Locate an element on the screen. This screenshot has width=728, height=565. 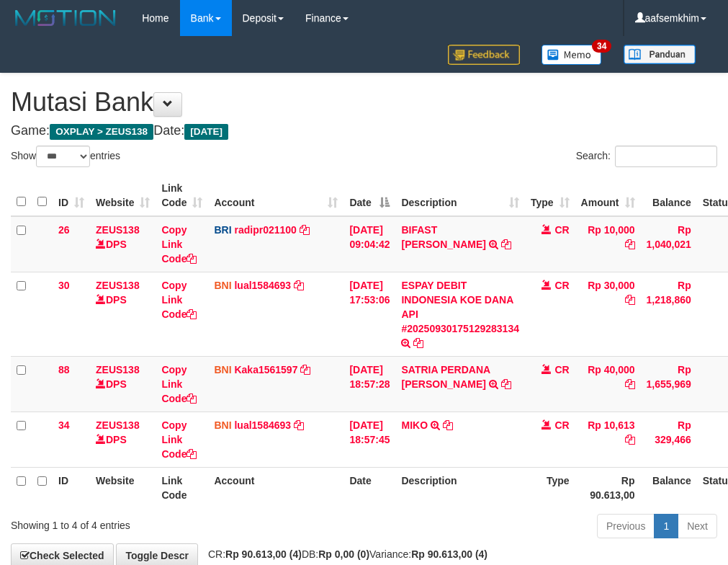
span: 26 is located at coordinates (64, 230).